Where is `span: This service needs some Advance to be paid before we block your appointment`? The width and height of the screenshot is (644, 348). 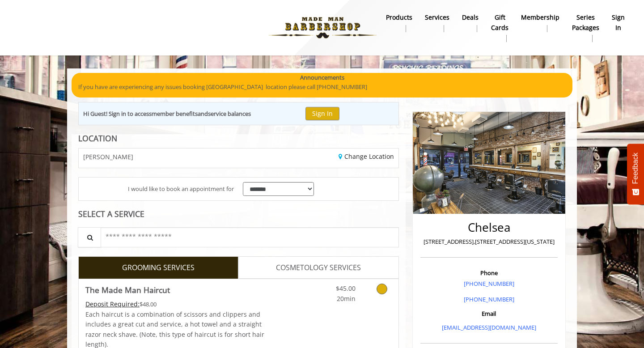 span: This service needs some Advance to be paid before we block your appointment is located at coordinates (112, 303).